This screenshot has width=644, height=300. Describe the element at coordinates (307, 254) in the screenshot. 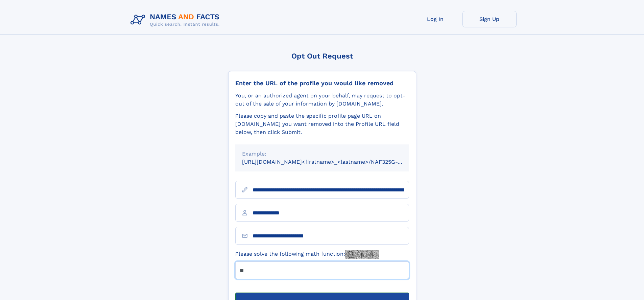

I see `label: Please solve the following math function:` at that location.